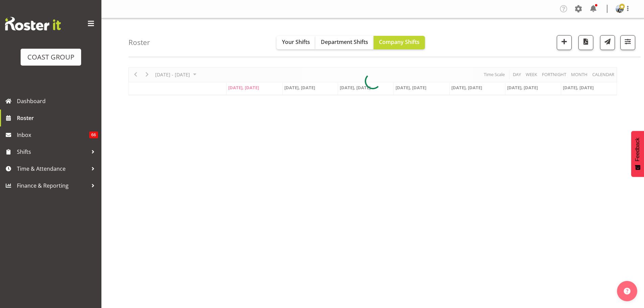  What do you see at coordinates (53, 135) in the screenshot?
I see `span: Inbox` at bounding box center [53, 135].